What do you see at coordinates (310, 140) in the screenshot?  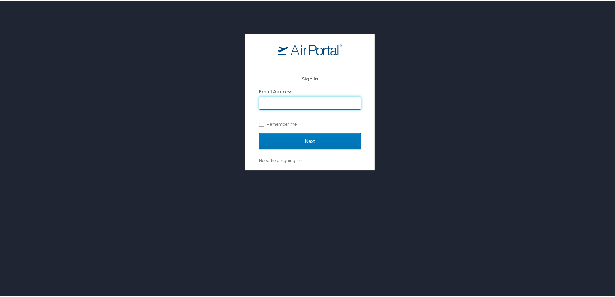 I see `input: Next` at bounding box center [310, 140].